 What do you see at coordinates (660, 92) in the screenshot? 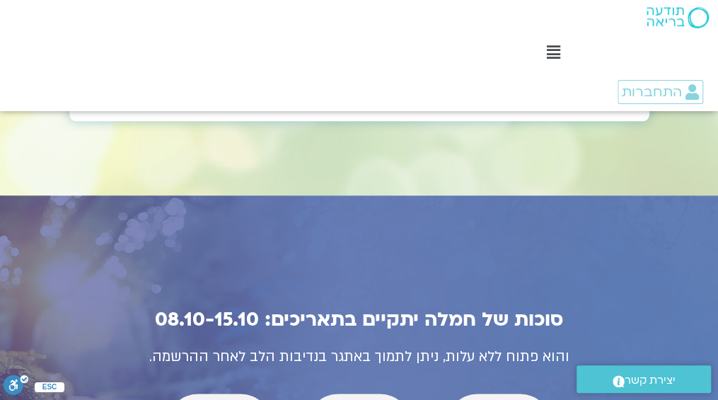
I see `a: התחברות` at bounding box center [660, 92].